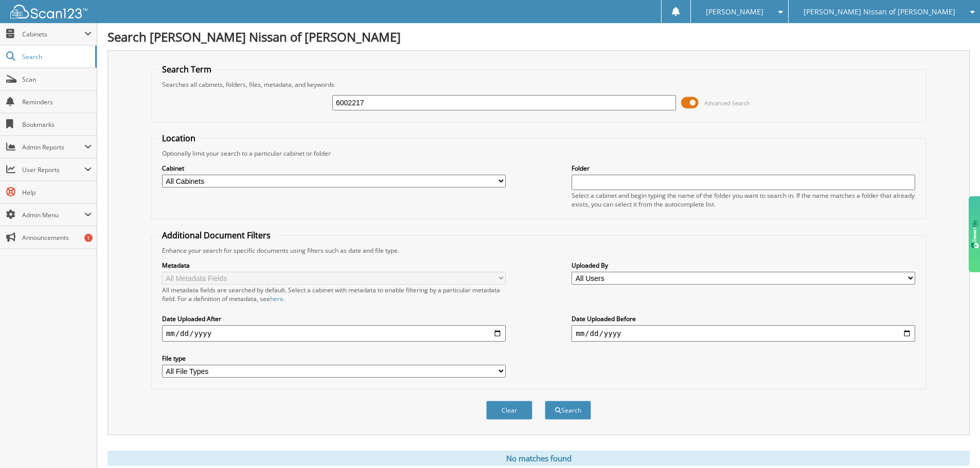 Image resolution: width=980 pixels, height=468 pixels. What do you see at coordinates (53, 170) in the screenshot?
I see `span: User Reports` at bounding box center [53, 170].